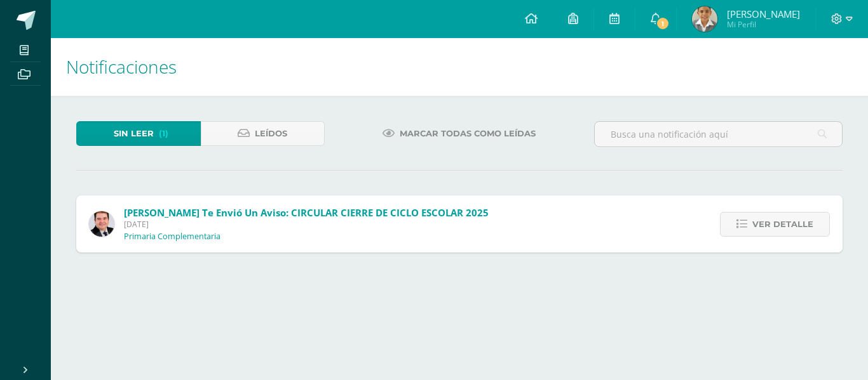 The width and height of the screenshot is (868, 380). Describe the element at coordinates (763, 24) in the screenshot. I see `span: Mi Perfil` at that location.